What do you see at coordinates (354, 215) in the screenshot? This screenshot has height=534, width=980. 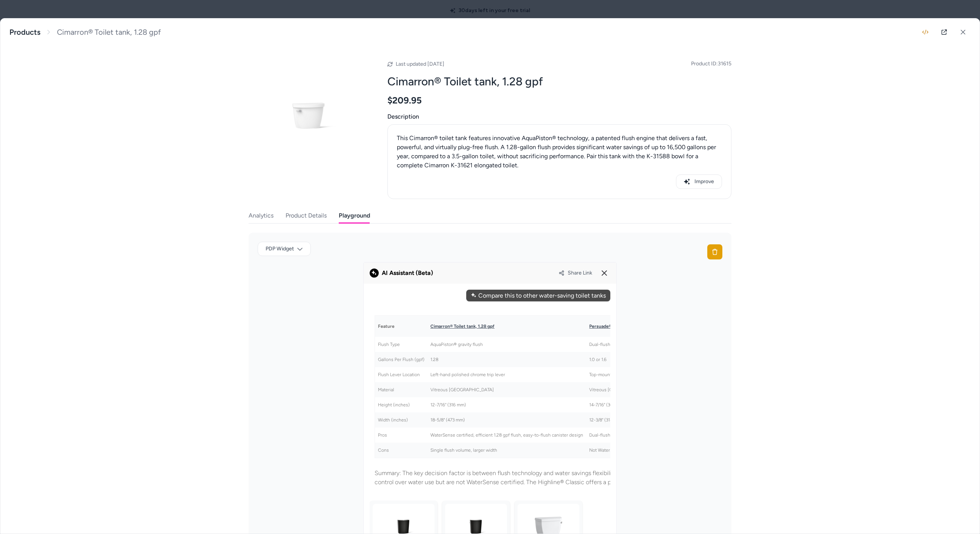 I see `button: Playground` at bounding box center [354, 215].